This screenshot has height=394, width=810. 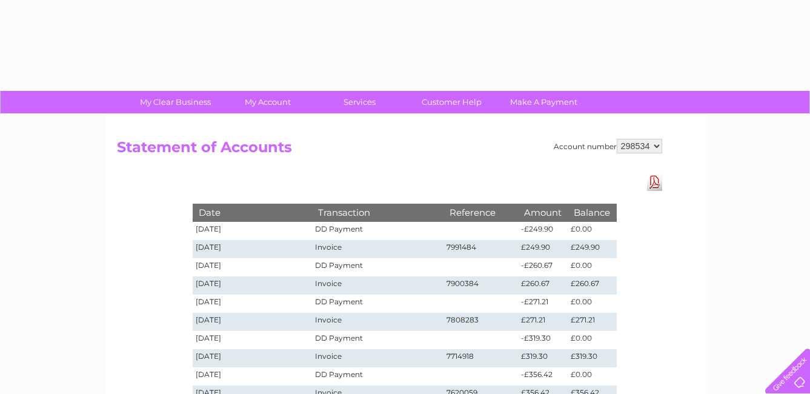 I want to click on a: Services, so click(x=359, y=102).